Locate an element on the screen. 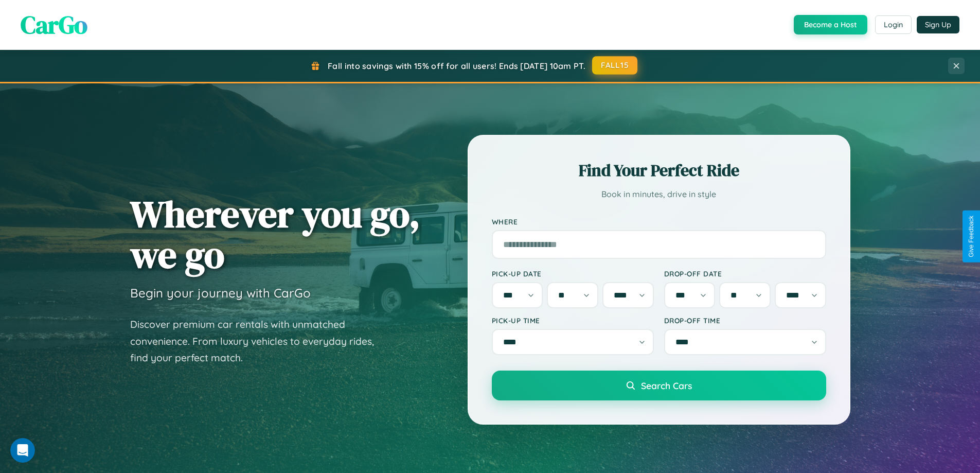 Image resolution: width=980 pixels, height=473 pixels. button: Search Cars is located at coordinates (659, 385).